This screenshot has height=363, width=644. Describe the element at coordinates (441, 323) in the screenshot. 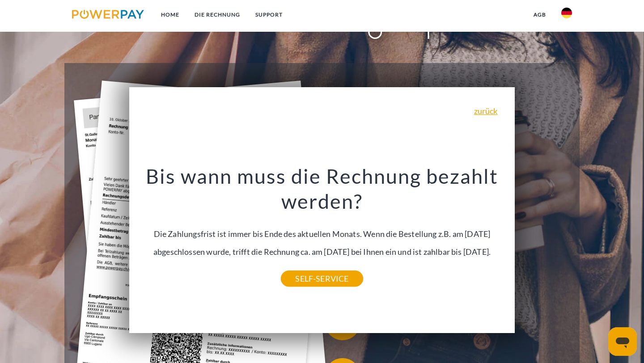

I see `button: Hilfe-Center` at that location.